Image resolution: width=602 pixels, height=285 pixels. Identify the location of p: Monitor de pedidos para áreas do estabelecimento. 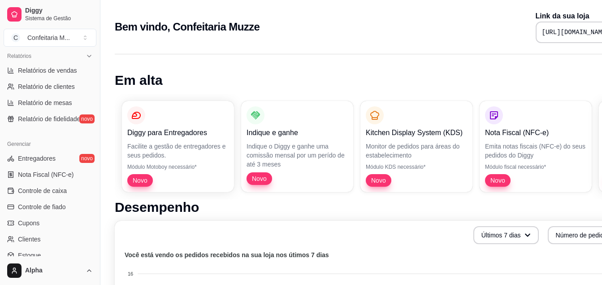
(416, 151).